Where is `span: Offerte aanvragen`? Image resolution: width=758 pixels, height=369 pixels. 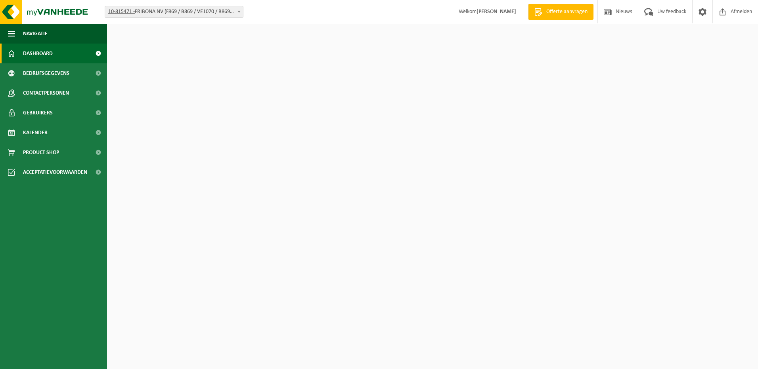 span: Offerte aanvragen is located at coordinates (567, 12).